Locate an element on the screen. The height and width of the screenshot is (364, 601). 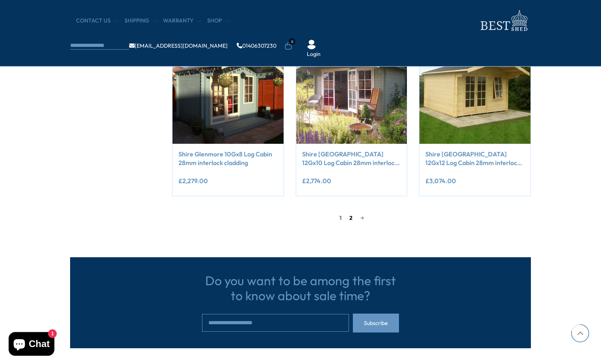
span: 1 is located at coordinates (340, 218).